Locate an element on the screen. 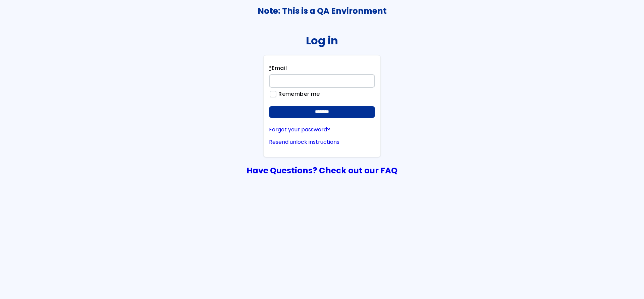  h3: Note: This is a QA Environment is located at coordinates (322, 11).